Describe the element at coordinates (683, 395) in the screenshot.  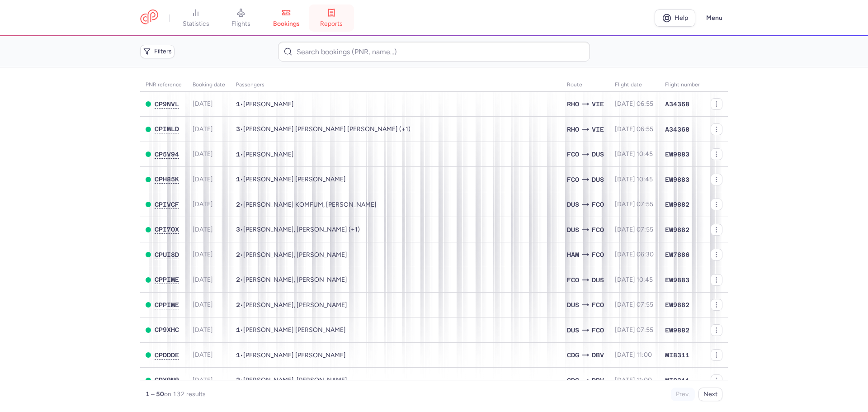
I see `button: Prev.` at that location.